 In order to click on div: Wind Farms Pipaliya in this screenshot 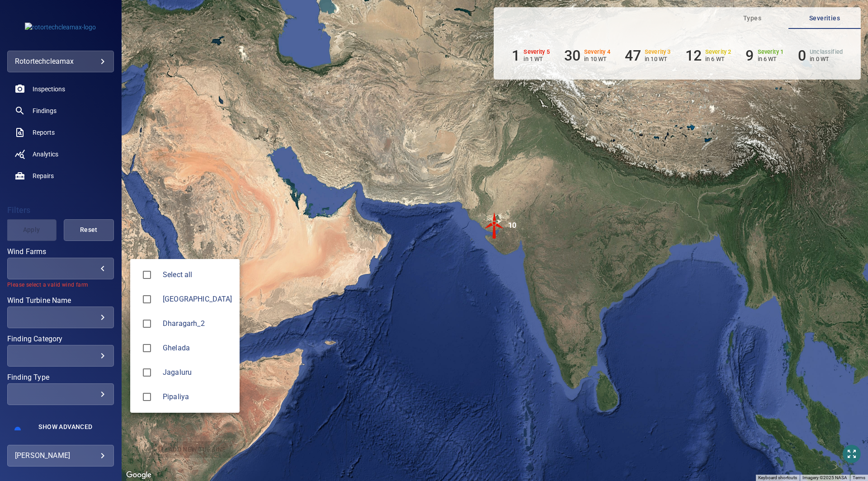, I will do `click(197, 397)`.